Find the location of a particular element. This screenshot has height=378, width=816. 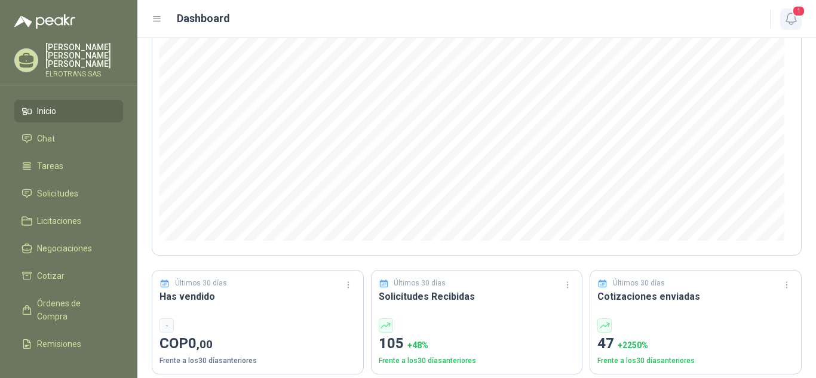

a: Tareas is located at coordinates (69, 166).